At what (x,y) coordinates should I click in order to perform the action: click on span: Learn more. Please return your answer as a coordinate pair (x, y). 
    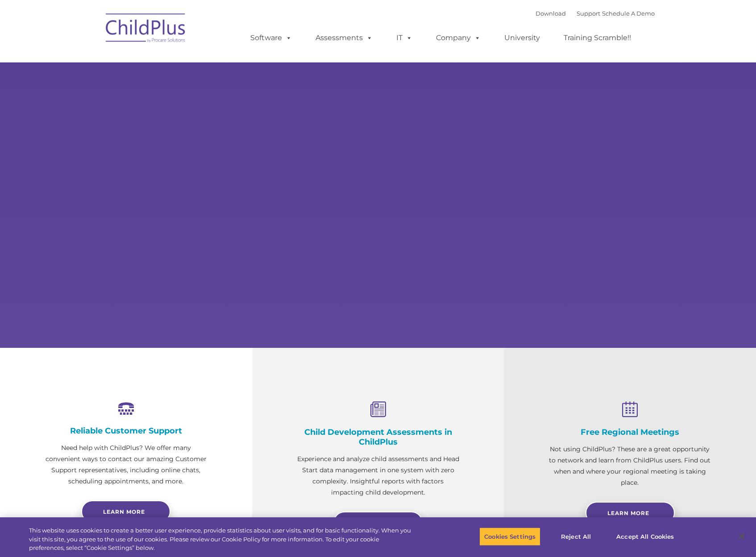
    Looking at the image, I should click on (124, 512).